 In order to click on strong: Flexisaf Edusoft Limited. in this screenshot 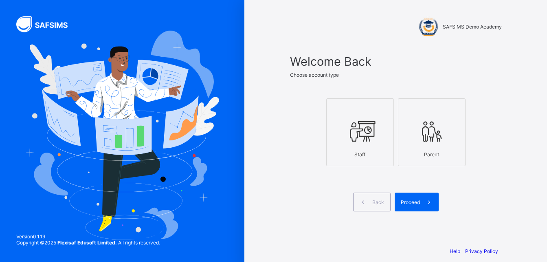, I will do `click(87, 242)`.